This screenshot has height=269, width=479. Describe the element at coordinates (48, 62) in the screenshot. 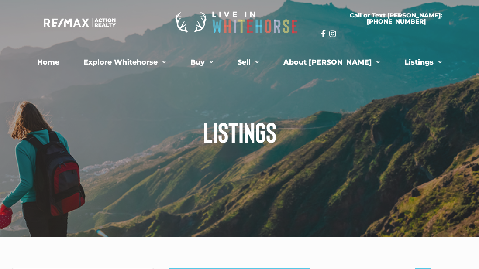

I see `a: Home` at that location.